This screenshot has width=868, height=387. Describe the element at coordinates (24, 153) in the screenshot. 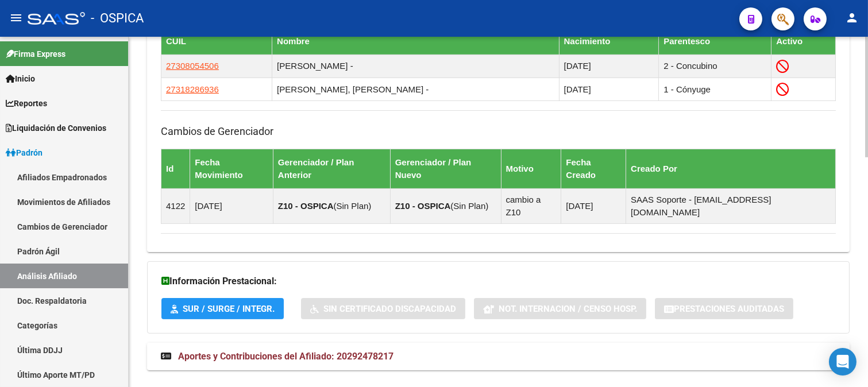

I see `span: Padrón` at that location.